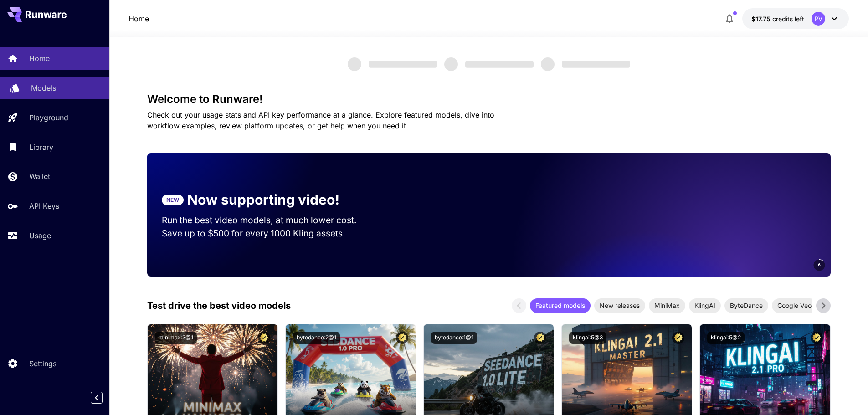 The width and height of the screenshot is (868, 415). I want to click on div: New releases, so click(620, 306).